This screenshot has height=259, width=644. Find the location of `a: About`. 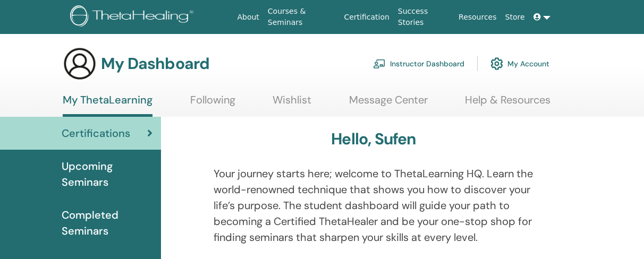

a: About is located at coordinates (248, 17).